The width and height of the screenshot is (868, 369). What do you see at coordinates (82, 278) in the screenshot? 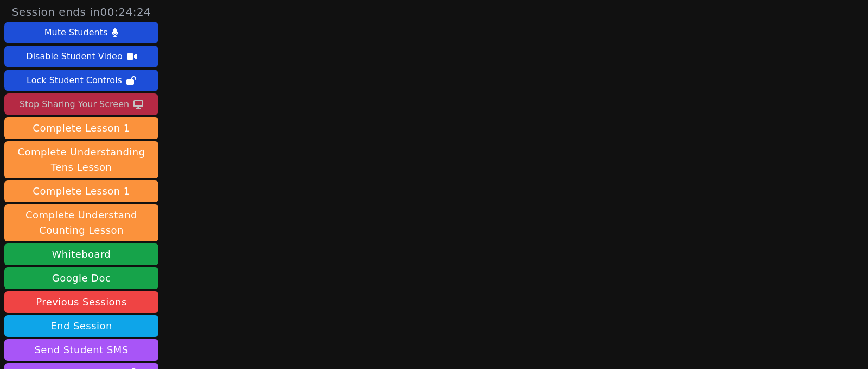
I see `a: Google Doc` at bounding box center [82, 278].